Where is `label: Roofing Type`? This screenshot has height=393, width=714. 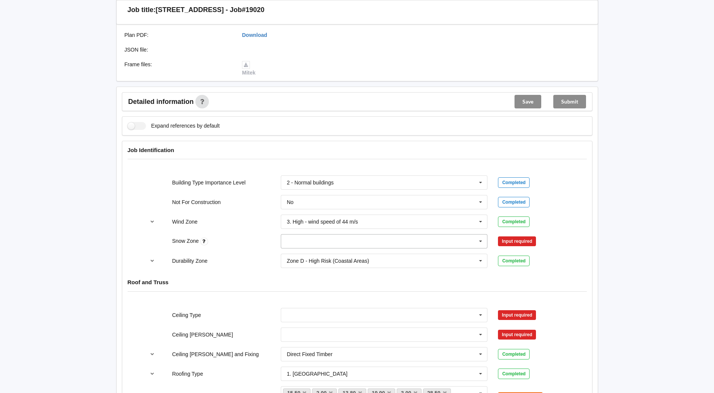
label: Roofing Type is located at coordinates (188, 374).